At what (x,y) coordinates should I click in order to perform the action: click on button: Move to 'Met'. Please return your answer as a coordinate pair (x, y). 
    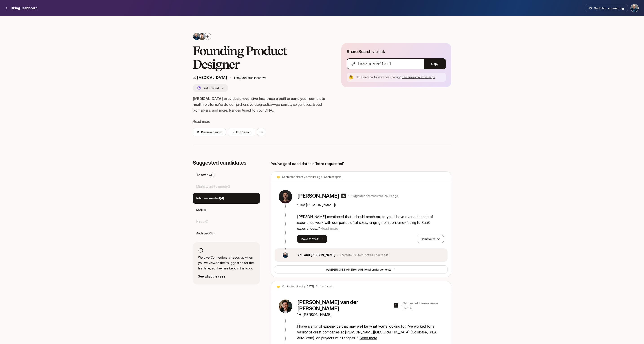
    Looking at the image, I should click on (312, 239).